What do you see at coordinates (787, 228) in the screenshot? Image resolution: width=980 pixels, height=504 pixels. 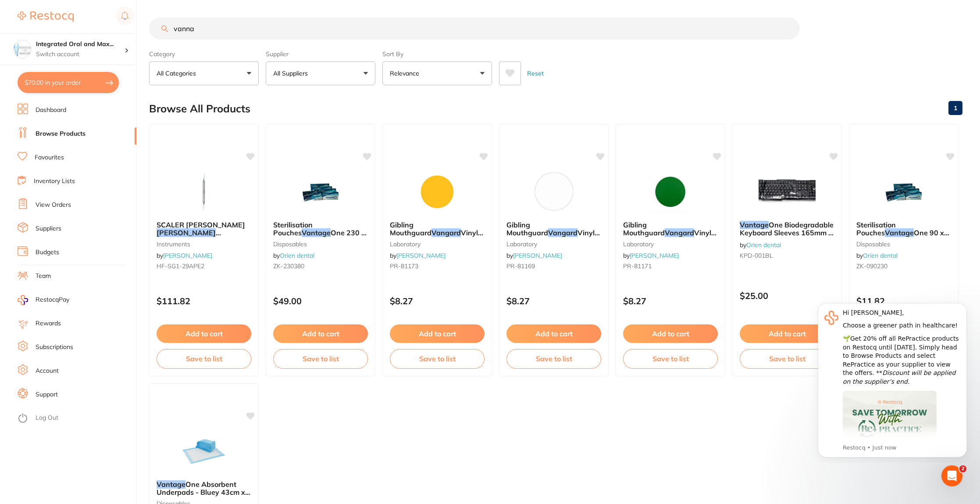 I see `b: Vantage One Biodegradable Keyboard Sleeves 165mm x 550mm, Box of 250` at bounding box center [787, 228].